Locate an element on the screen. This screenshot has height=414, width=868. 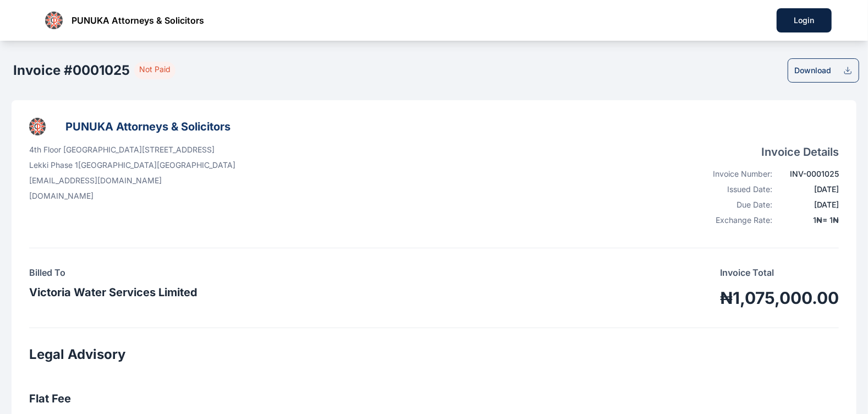
span: PUNUKA Attorneys & Solicitors is located at coordinates (138, 21).